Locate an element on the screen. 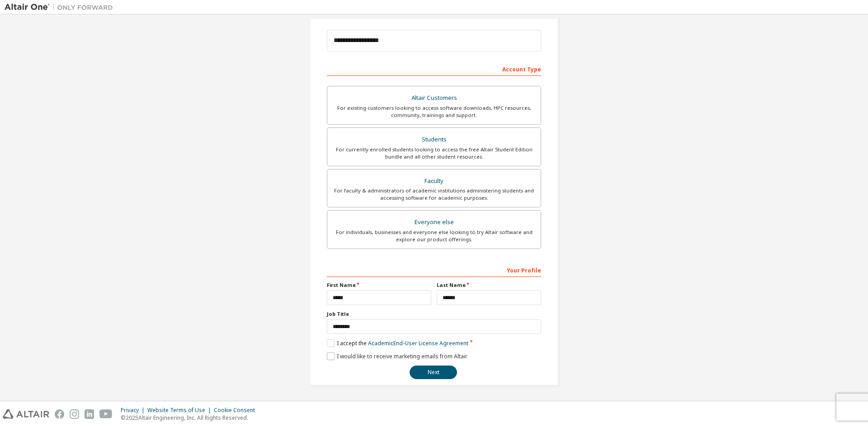  label: I accept the is located at coordinates (397, 343).